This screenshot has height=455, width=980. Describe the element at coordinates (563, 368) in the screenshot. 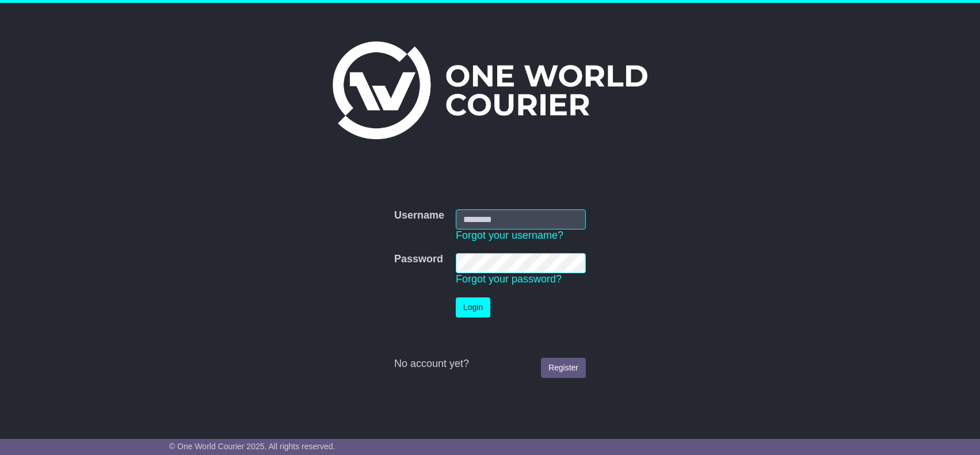

I see `a: Register` at that location.